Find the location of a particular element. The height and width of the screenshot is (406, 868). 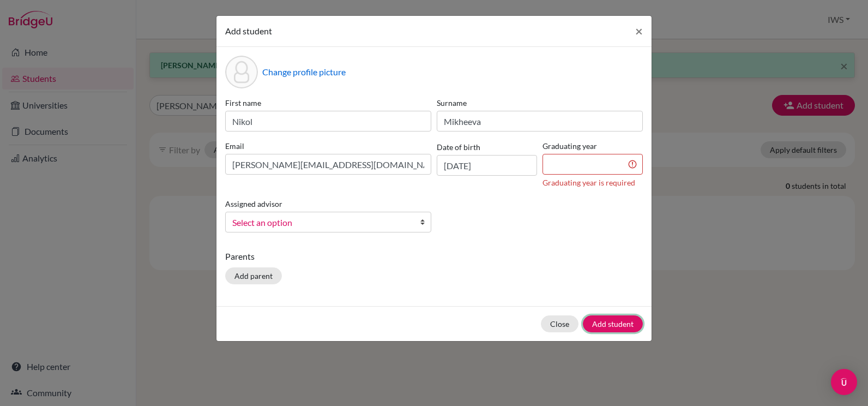

button: Add parent is located at coordinates (253, 275).